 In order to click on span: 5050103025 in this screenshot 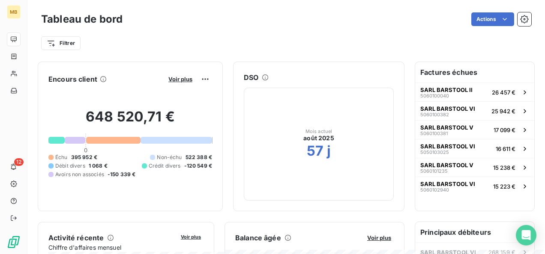, I will do `click(434, 152)`.